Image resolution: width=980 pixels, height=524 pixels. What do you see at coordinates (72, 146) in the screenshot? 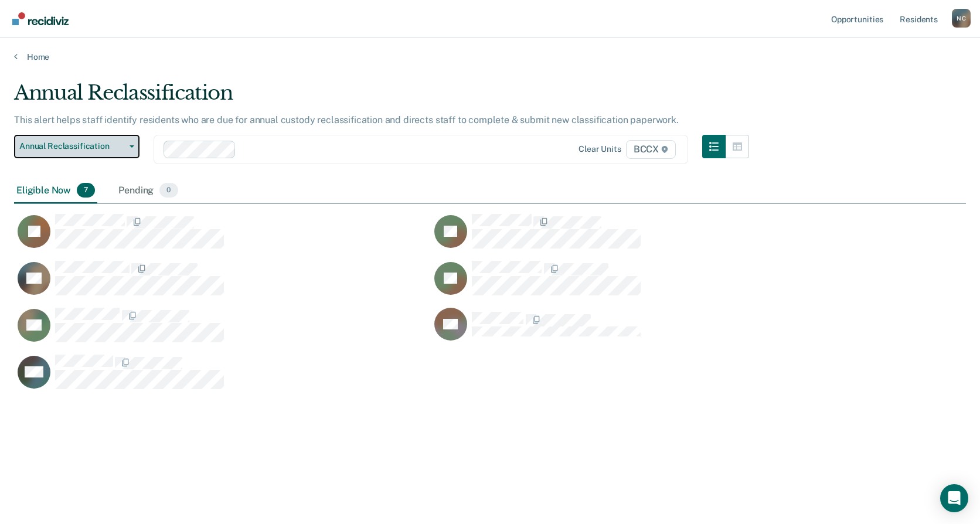
I see `span: Annual Reclassification` at bounding box center [72, 146].